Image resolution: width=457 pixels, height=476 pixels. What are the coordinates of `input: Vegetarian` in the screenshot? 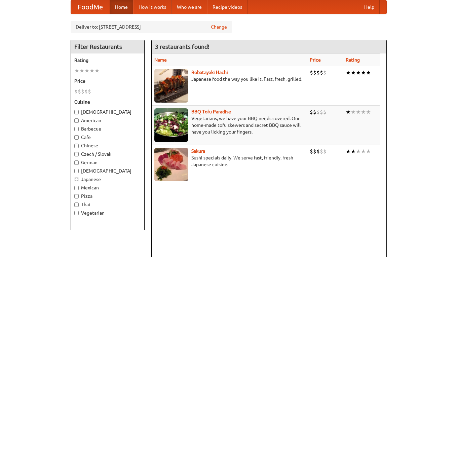 It's located at (76, 213).